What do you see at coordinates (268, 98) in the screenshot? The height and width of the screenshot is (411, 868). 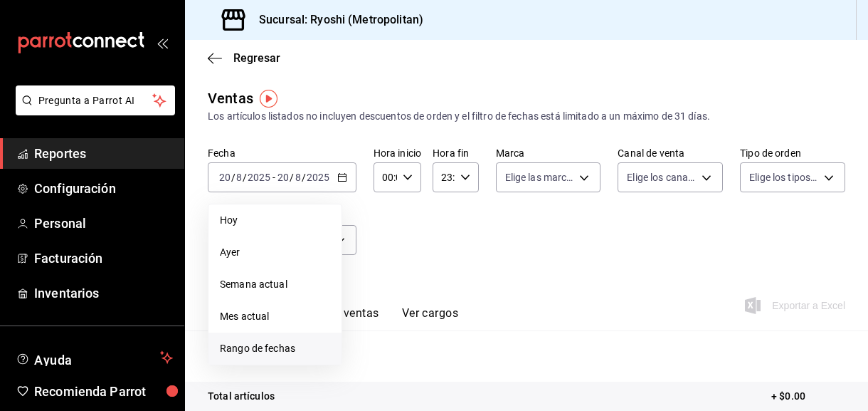 I see `button: Tooltip marker` at bounding box center [268, 98].